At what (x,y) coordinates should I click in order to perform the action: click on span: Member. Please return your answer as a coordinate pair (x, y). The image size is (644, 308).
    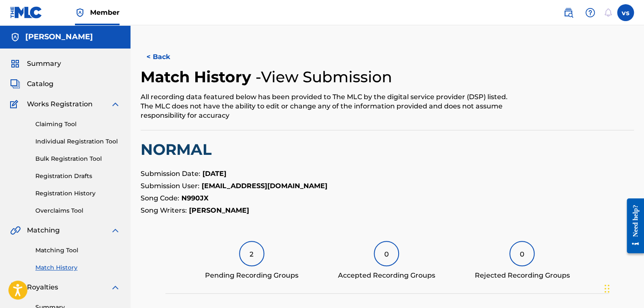
    Looking at the image, I should click on (105, 12).